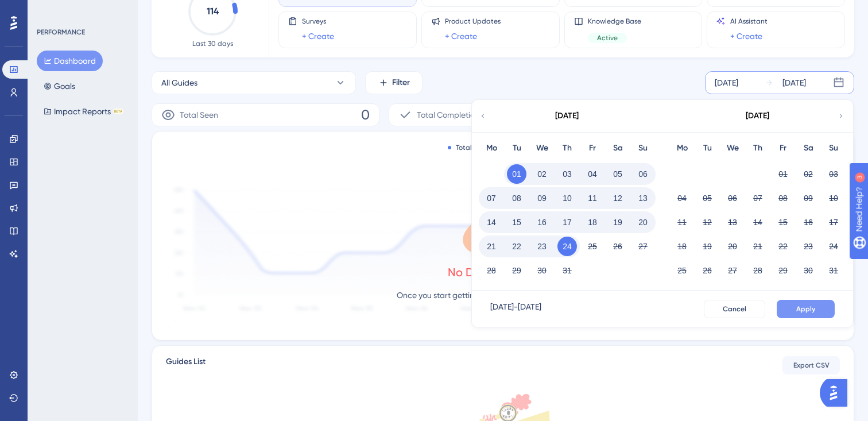 The image size is (868, 421). Describe the element at coordinates (783, 148) in the screenshot. I see `div: Fr` at that location.